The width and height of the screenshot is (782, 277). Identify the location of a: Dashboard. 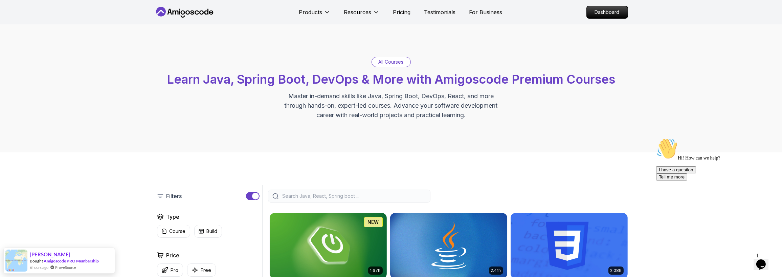
(607, 12).